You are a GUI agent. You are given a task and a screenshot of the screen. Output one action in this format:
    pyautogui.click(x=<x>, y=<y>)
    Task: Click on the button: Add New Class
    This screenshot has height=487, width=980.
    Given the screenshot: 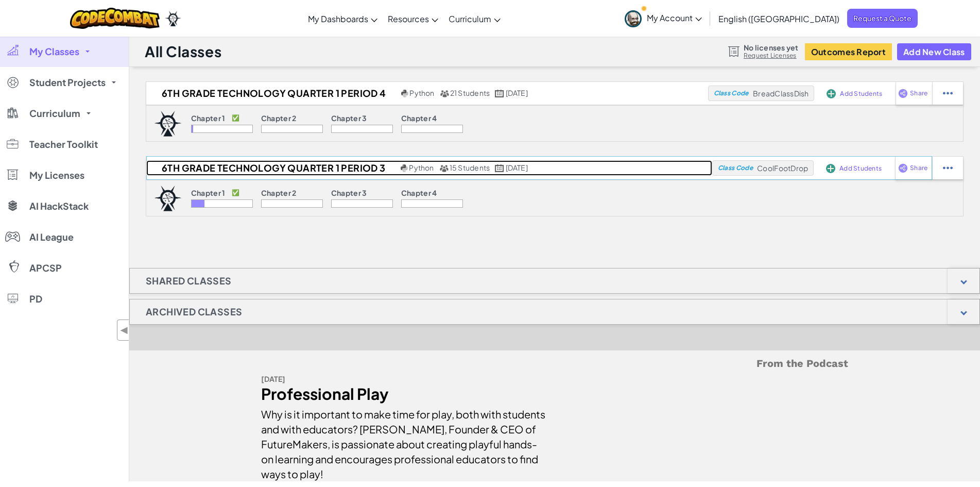 What is the action you would take?
    pyautogui.click(x=934, y=51)
    